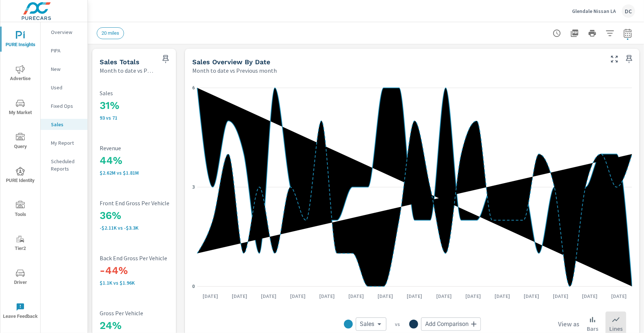 This screenshot has width=644, height=333. Describe the element at coordinates (148, 258) in the screenshot. I see `p: Back End Gross Per Vehicle` at that location.